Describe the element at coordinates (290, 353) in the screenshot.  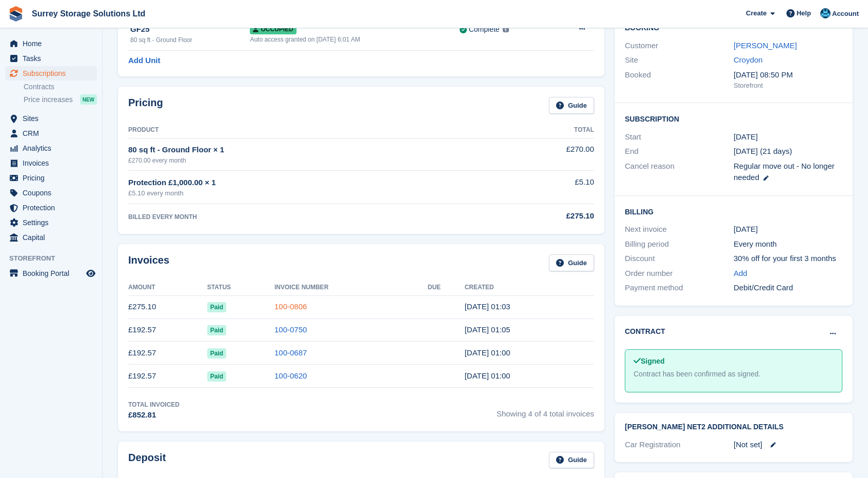
I see `a: 100-0687` at that location.